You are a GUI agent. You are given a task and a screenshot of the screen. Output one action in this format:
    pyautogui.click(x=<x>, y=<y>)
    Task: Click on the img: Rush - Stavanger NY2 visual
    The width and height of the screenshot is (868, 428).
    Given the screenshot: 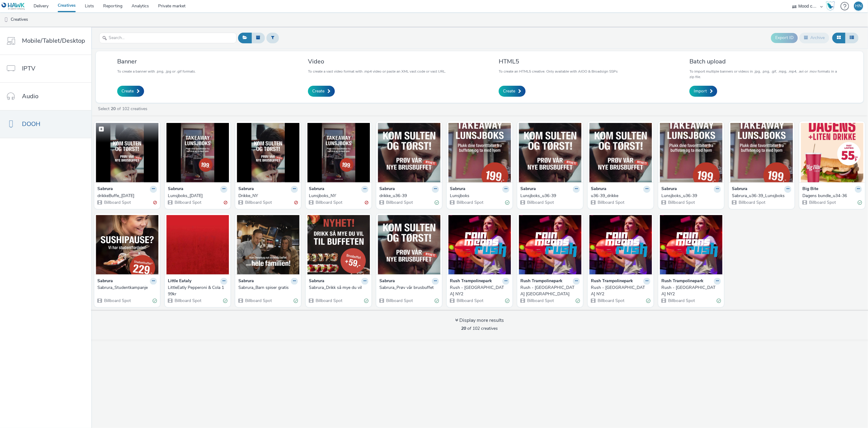 What is the action you would take?
    pyautogui.click(x=550, y=245)
    